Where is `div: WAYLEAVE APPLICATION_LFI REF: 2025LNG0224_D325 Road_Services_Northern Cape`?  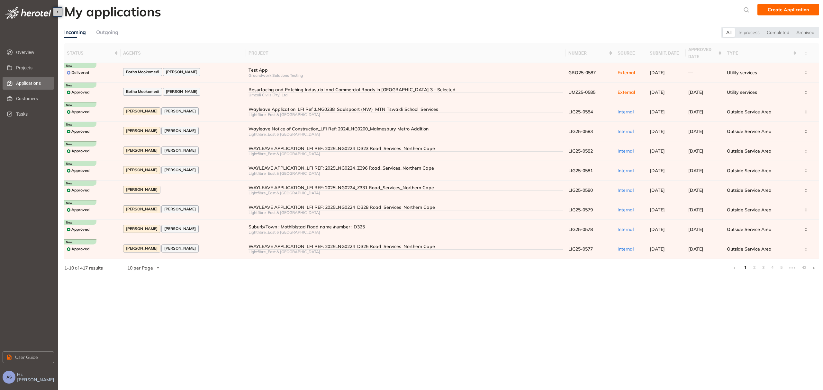
div: WAYLEAVE APPLICATION_LFI REF: 2025LNG0224_D325 Road_Services_Northern Cape is located at coordinates (406, 247).